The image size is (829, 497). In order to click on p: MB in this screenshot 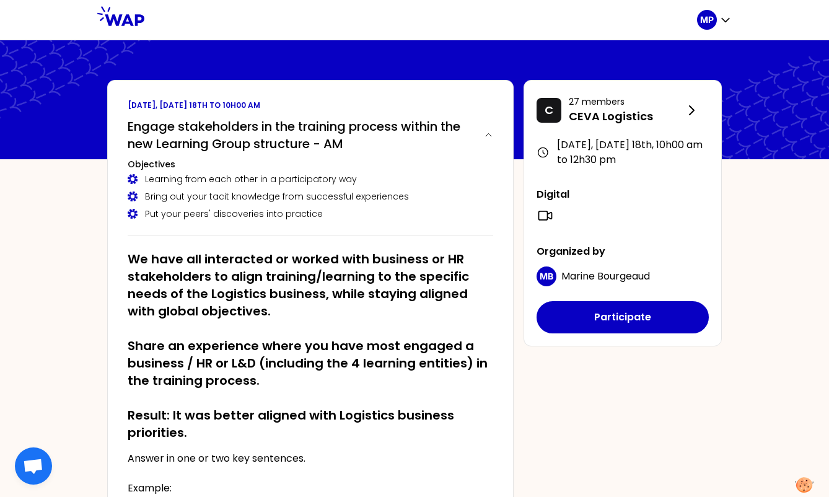, I will do `click(546, 276)`.